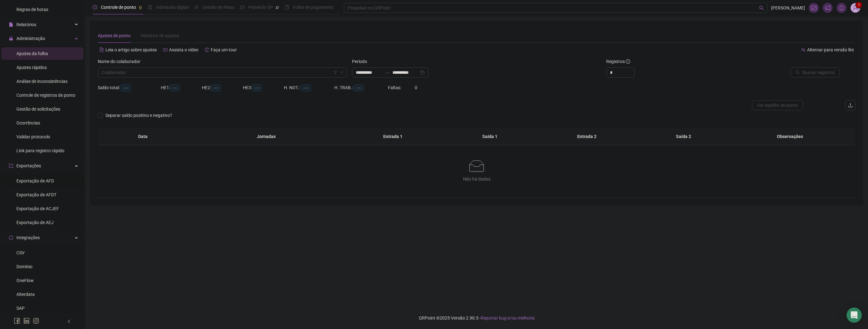 The height and width of the screenshot is (329, 868). Describe the element at coordinates (11, 25) in the screenshot. I see `span: file` at that location.